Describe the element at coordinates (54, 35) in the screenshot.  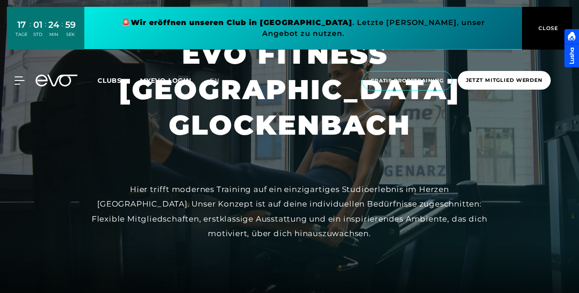
I see `div: MIN` at that location.